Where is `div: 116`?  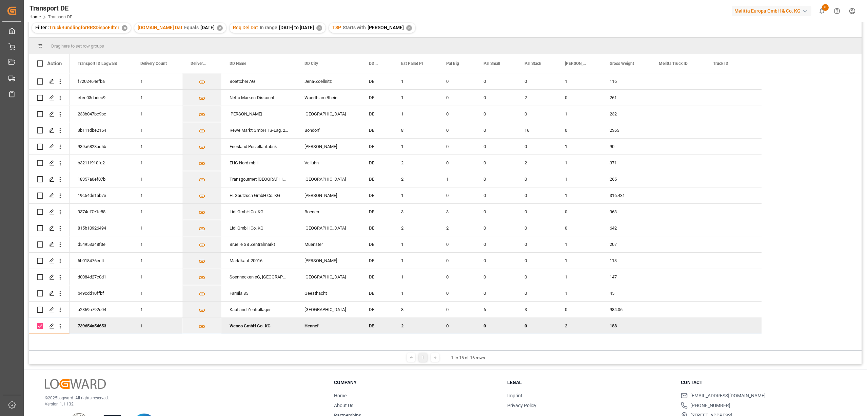 div: 116 is located at coordinates (626, 81).